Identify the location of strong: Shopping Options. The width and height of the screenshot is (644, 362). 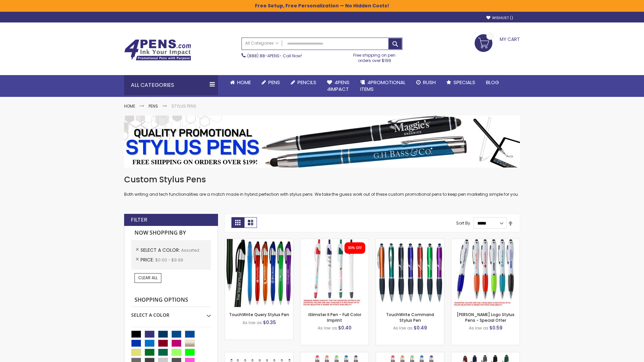
(171, 300).